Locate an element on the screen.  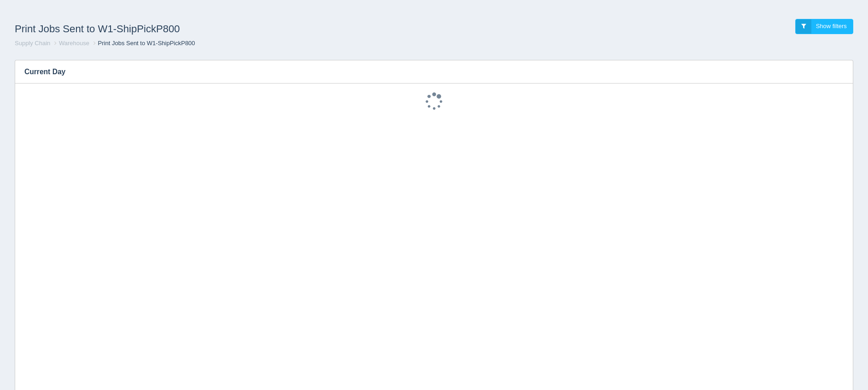
a: Supply Chain is located at coordinates (32, 42).